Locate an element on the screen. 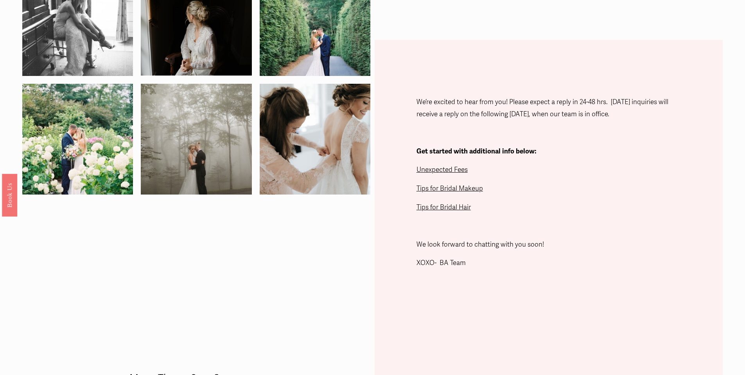  img: ASW-178.jpg is located at coordinates (315, 139).